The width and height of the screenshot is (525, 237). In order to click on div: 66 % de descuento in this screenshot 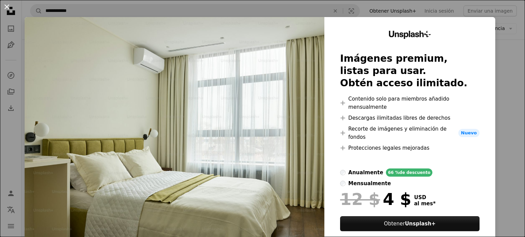, I will do `click(409, 173)`.